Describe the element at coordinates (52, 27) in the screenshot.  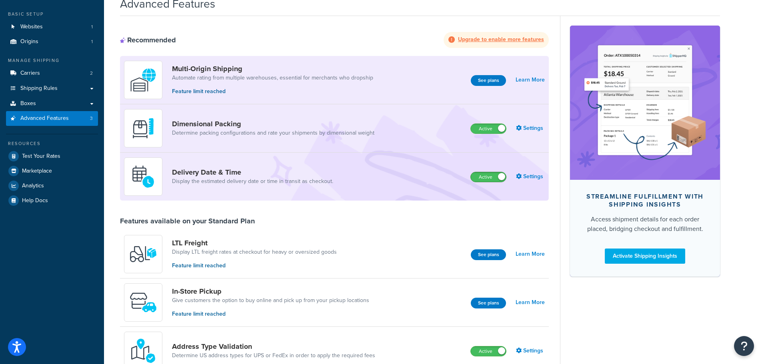
I see `a: Websites1` at that location.